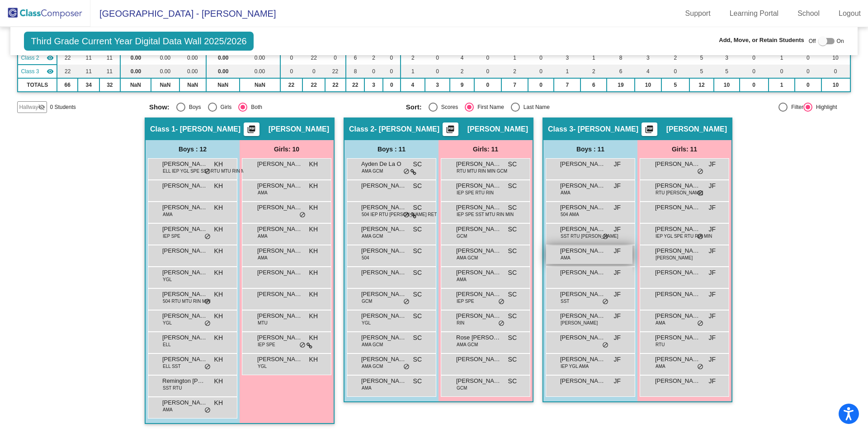 Image resolution: width=868 pixels, height=433 pixels. I want to click on span: 504, so click(365, 257).